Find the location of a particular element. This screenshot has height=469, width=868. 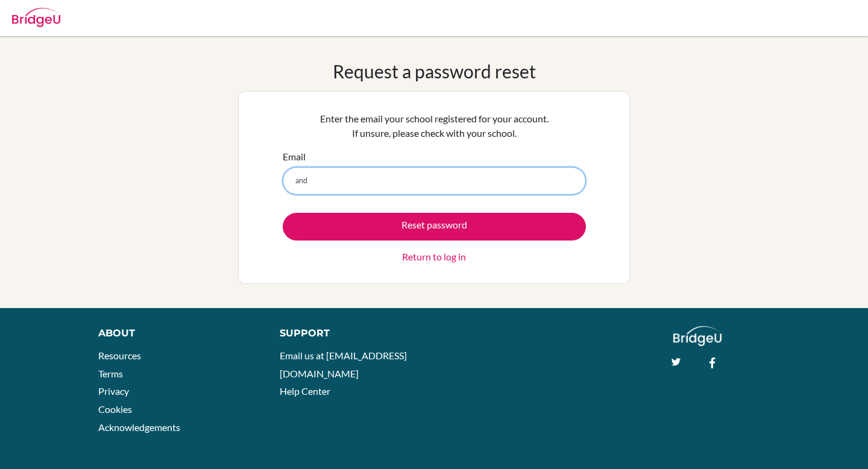

button: Reset password is located at coordinates (434, 227).